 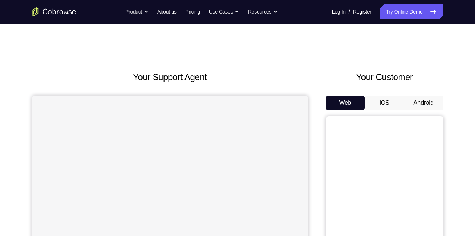 I want to click on button: Android, so click(x=424, y=103).